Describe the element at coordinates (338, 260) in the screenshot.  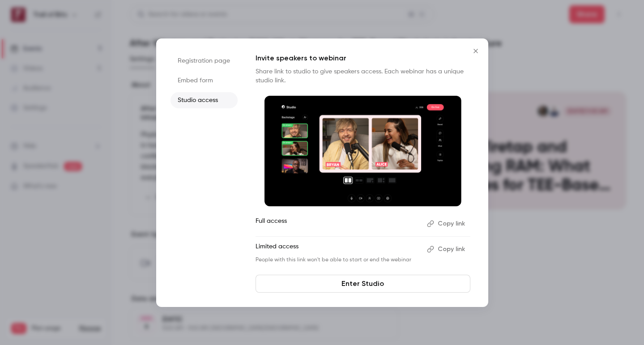
I see `p: People with this link won't be able to start or end the webinar` at that location.